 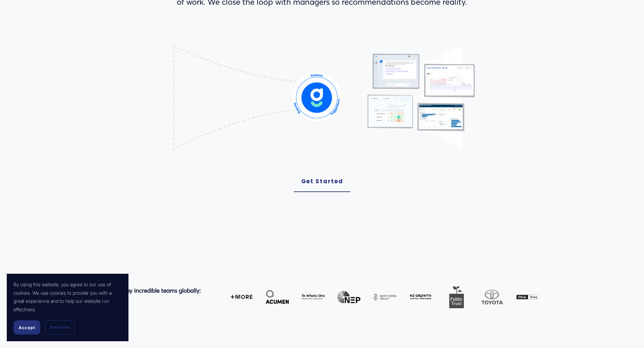 I want to click on section: Cookie banner, so click(x=68, y=308).